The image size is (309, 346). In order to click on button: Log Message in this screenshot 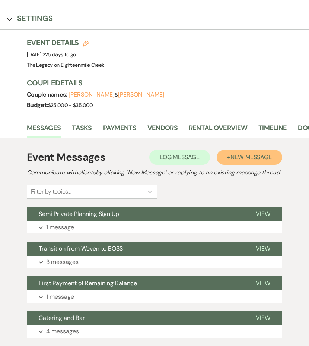, I will do `click(180, 157)`.